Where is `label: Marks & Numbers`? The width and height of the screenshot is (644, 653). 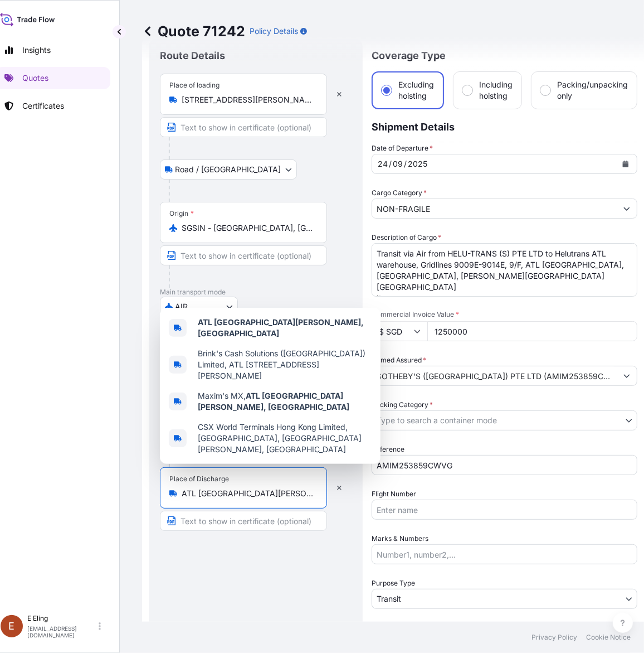 label: Marks & Numbers is located at coordinates (400, 539).